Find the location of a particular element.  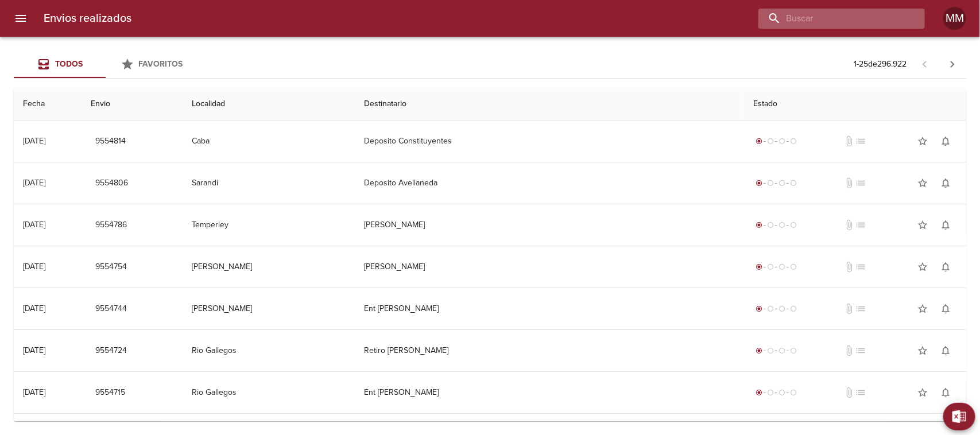

th: Estado is located at coordinates (855, 104).